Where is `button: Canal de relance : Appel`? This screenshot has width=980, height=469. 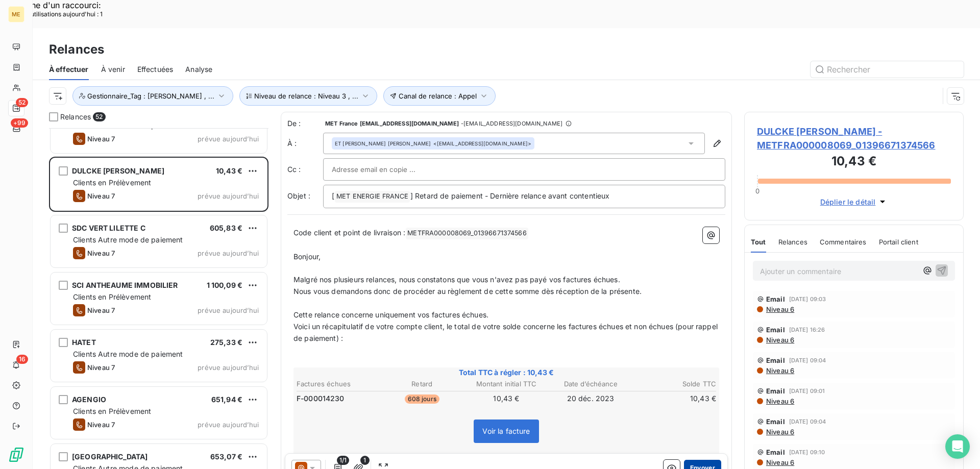 button: Canal de relance : Appel is located at coordinates (439, 96).